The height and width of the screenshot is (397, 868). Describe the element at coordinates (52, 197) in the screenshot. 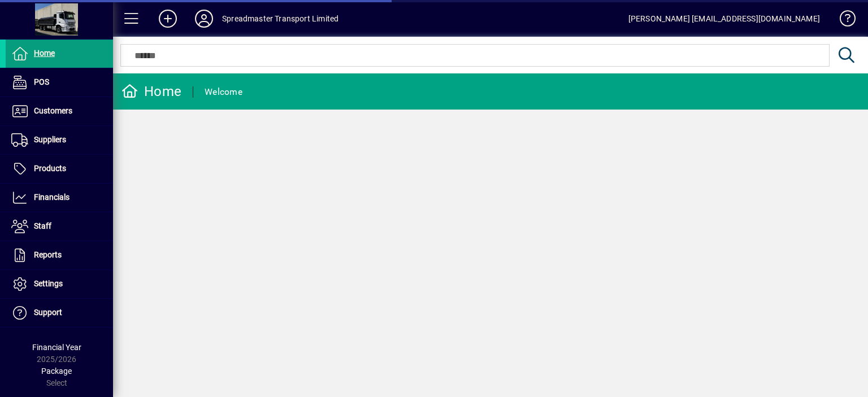

I see `span: Financials` at that location.